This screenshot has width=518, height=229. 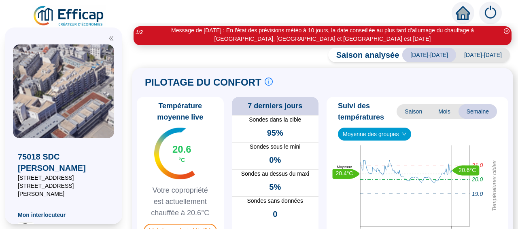 I want to click on span: Suivi des températures, so click(x=367, y=112).